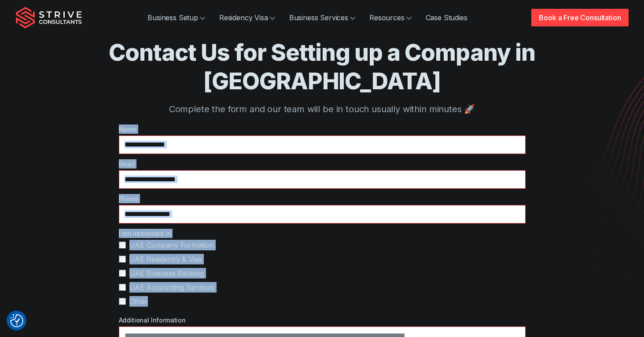  Describe the element at coordinates (176, 18) in the screenshot. I see `a: Business Setup` at that location.